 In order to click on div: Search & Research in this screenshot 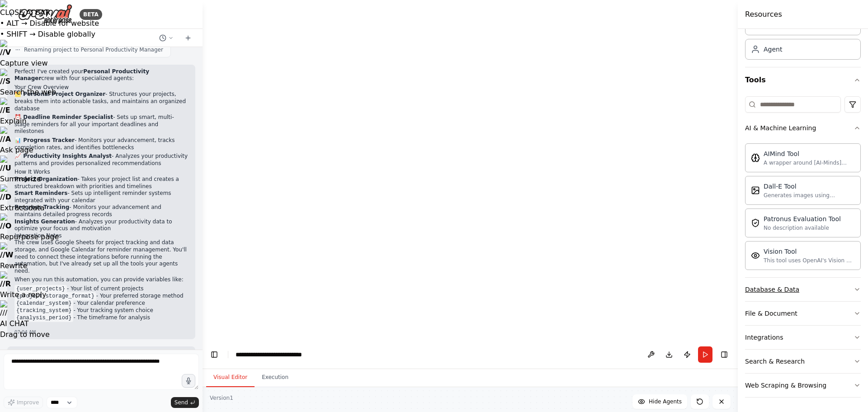, I will do `click(775, 361)`.